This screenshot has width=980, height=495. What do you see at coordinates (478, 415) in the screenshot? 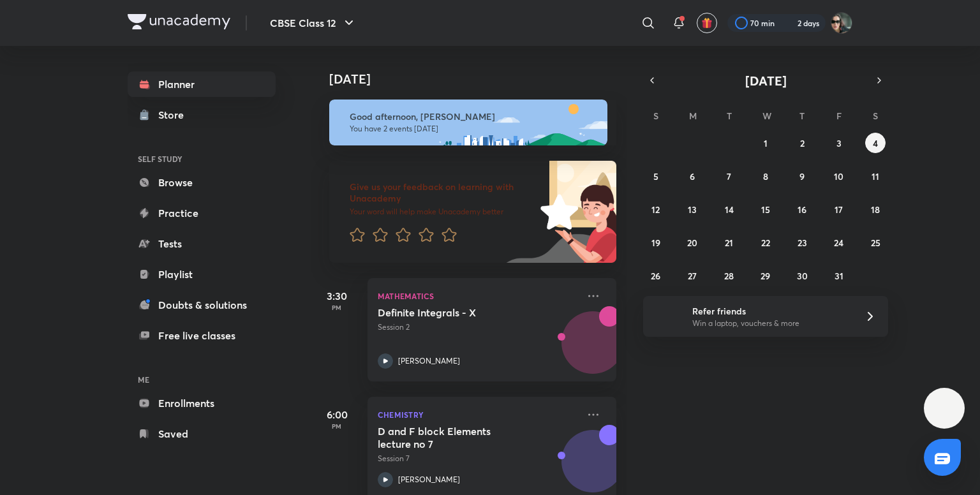
I see `p: Chemistry` at bounding box center [478, 415].